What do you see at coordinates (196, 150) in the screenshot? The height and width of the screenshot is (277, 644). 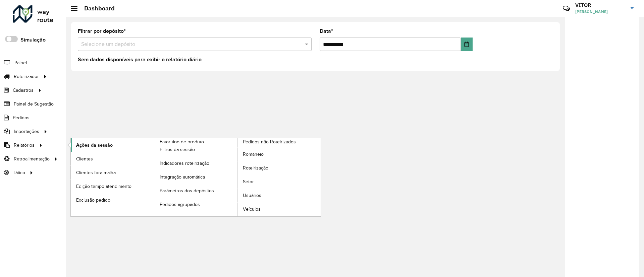 I see `a: Filtros da sessão` at bounding box center [196, 150].